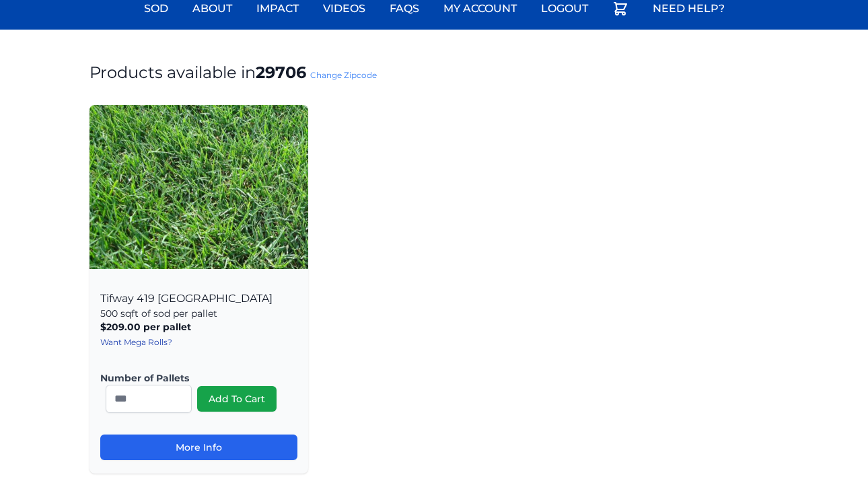 This screenshot has width=868, height=487. What do you see at coordinates (343, 75) in the screenshot?
I see `a: Change Zipcode` at bounding box center [343, 75].